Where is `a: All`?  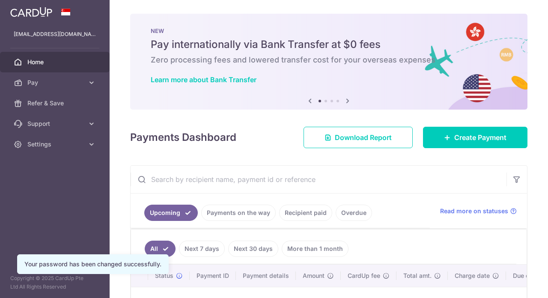 a: All is located at coordinates (160, 249).